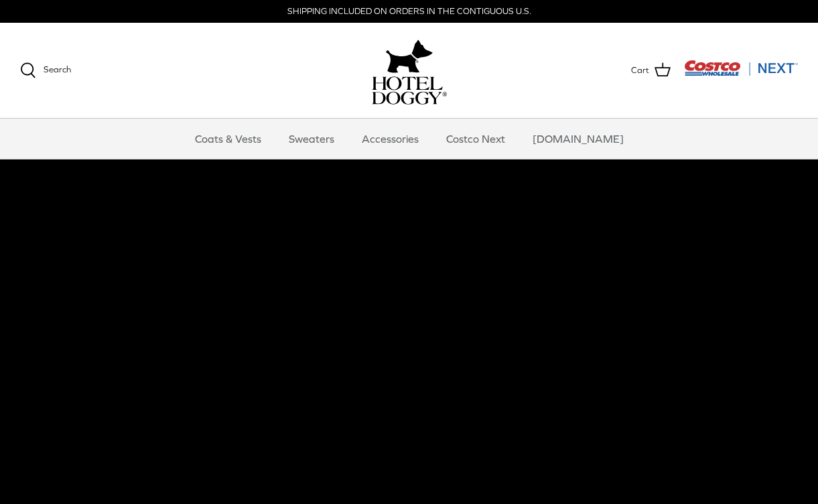  I want to click on img: Costco Next, so click(741, 68).